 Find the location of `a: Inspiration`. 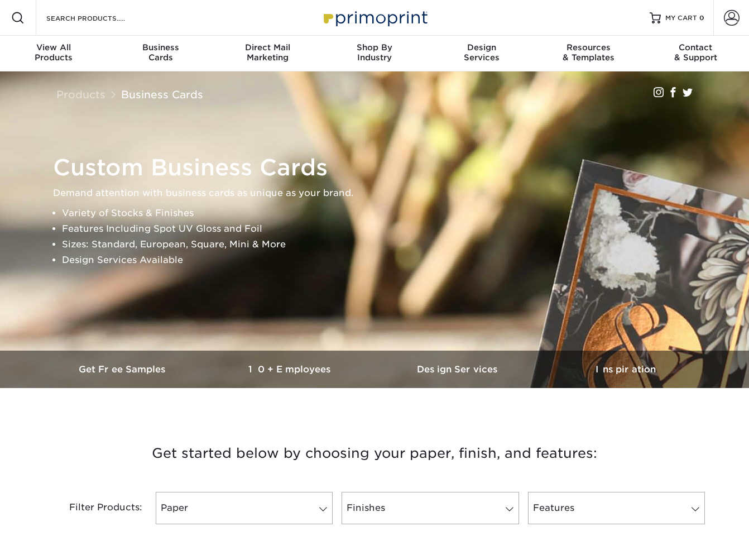

a: Inspiration is located at coordinates (625, 369).